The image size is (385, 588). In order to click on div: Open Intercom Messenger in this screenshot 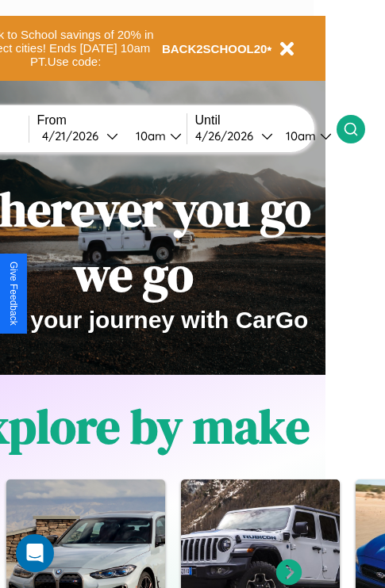, I will do `click(35, 554)`.